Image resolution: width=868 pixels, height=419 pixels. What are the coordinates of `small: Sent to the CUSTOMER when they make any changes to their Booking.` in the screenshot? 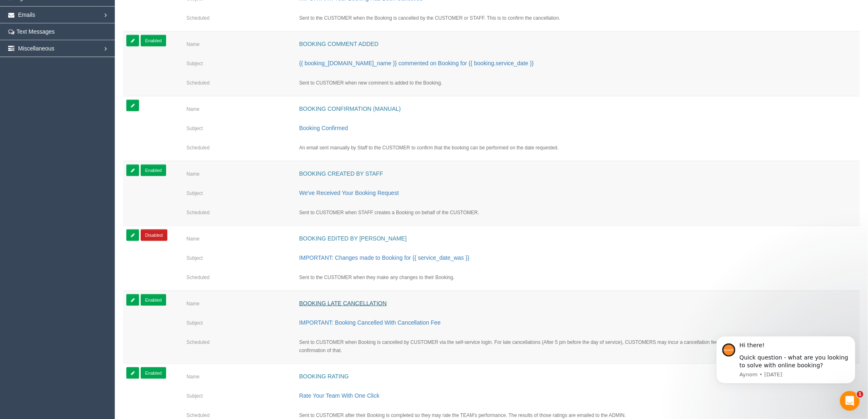 It's located at (377, 277).